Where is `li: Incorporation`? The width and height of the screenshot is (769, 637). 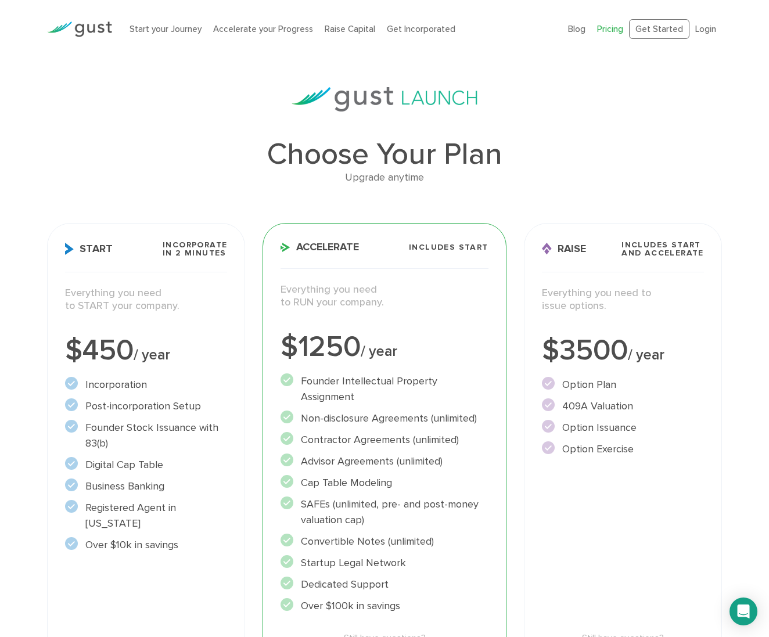 li: Incorporation is located at coordinates (146, 385).